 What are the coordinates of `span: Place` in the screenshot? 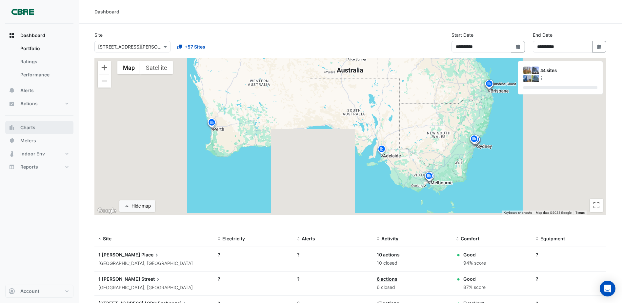 It's located at (151, 255).